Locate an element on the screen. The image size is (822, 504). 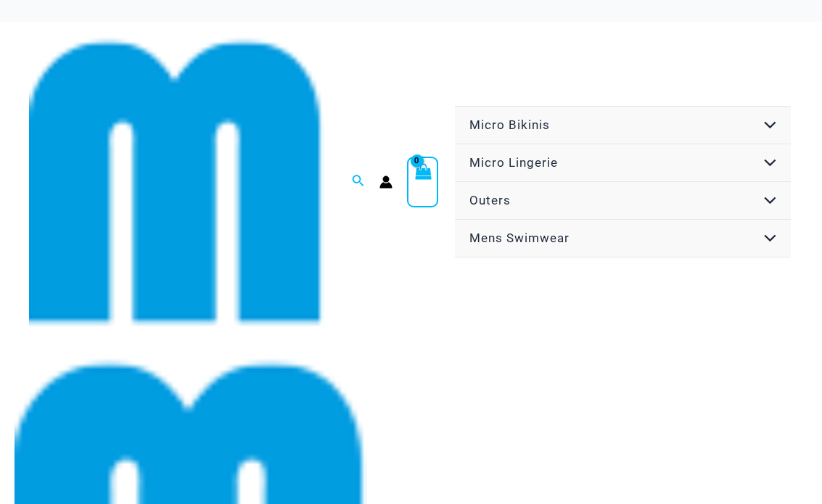
a: Account icon link is located at coordinates (386, 182).